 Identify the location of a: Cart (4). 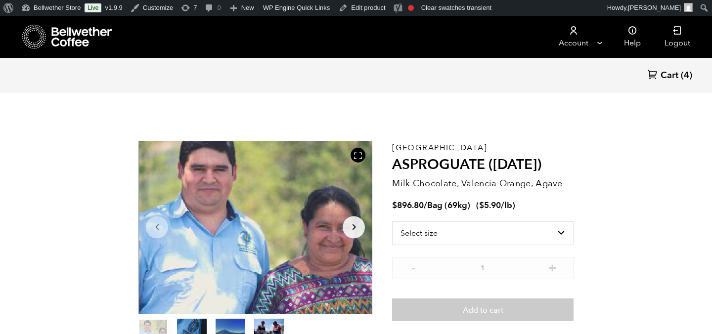
(670, 76).